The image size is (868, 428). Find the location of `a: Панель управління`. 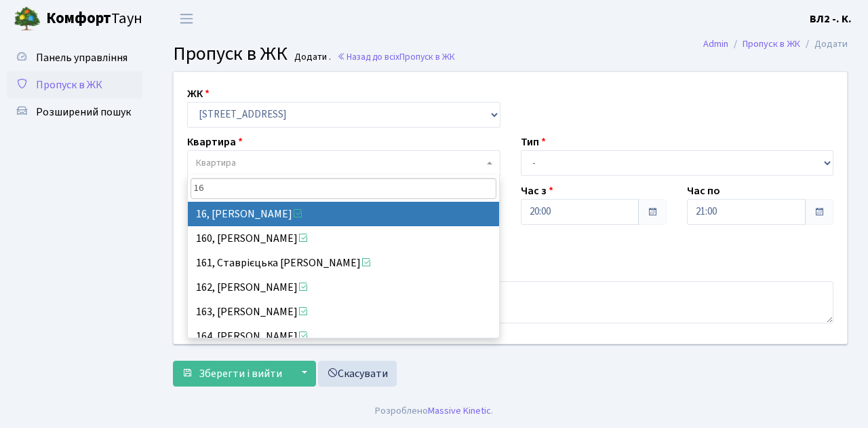

a: Панель управління is located at coordinates (74, 57).